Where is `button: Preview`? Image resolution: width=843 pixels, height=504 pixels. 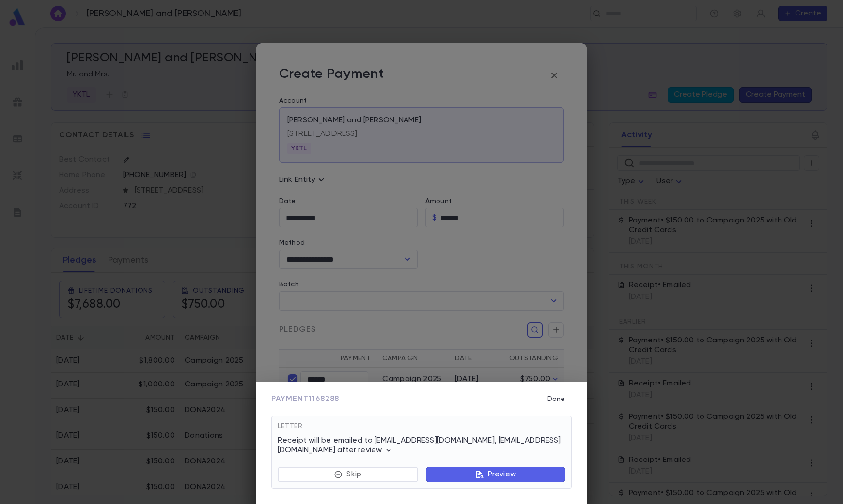 button: Preview is located at coordinates (495, 475).